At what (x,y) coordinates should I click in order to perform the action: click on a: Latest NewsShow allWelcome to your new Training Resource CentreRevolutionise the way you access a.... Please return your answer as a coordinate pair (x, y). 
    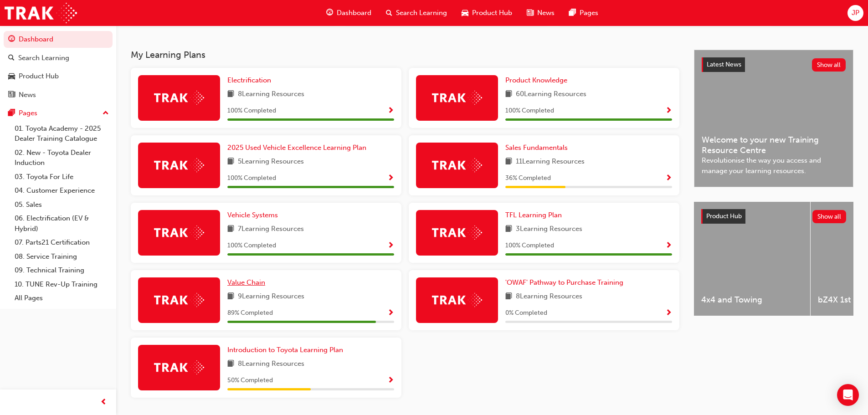
    Looking at the image, I should click on (774, 119).